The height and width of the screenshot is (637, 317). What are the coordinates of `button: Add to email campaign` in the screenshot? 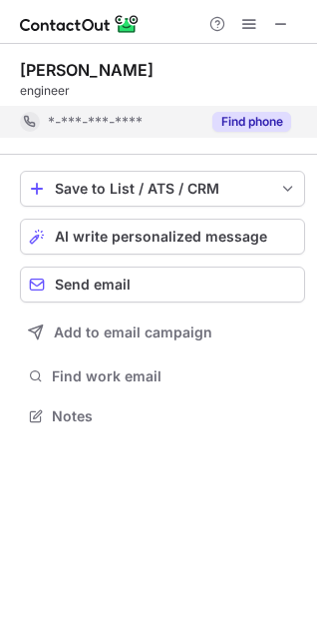 It's located at (163, 332).